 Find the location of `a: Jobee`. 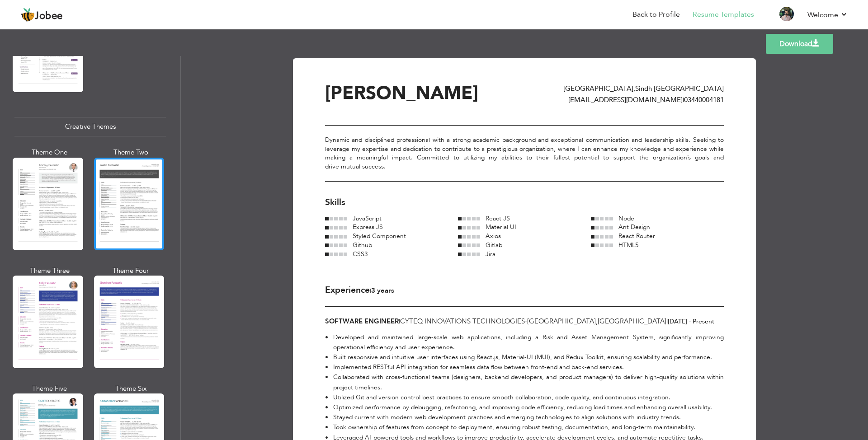

a: Jobee is located at coordinates (41, 15).